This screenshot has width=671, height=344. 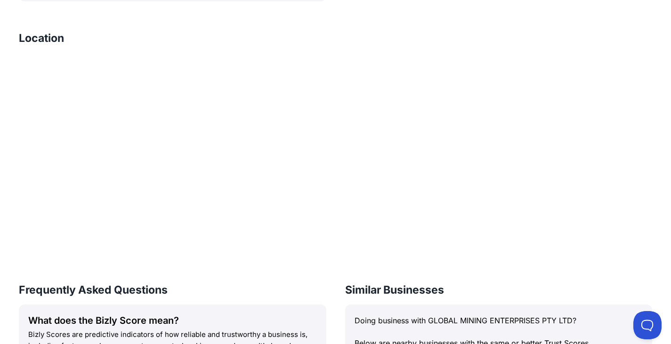 I want to click on div: What does the Bizly Score mean?, so click(x=172, y=321).